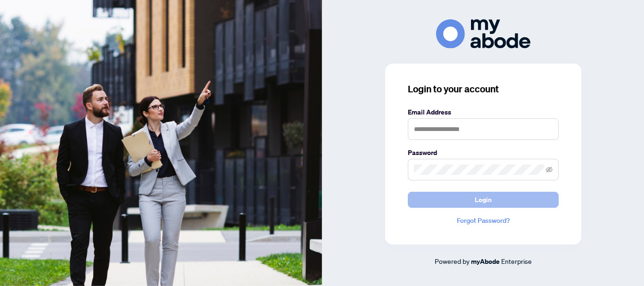 This screenshot has height=286, width=644. I want to click on img: ma-logo, so click(483, 33).